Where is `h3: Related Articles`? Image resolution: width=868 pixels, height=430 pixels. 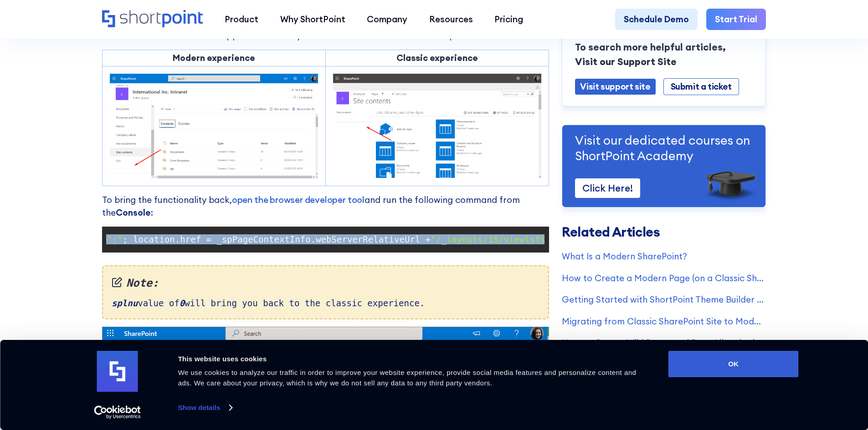 h3: Related Articles is located at coordinates (664, 232).